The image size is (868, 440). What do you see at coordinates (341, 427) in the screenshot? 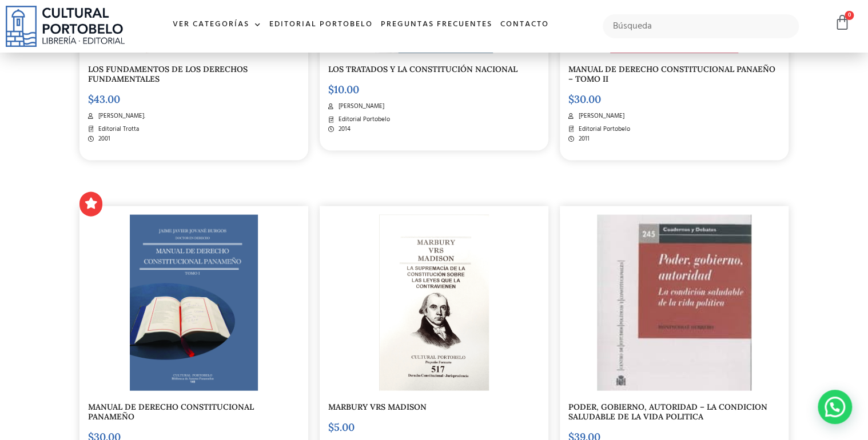
I see `bdi: 5.00` at bounding box center [341, 427].